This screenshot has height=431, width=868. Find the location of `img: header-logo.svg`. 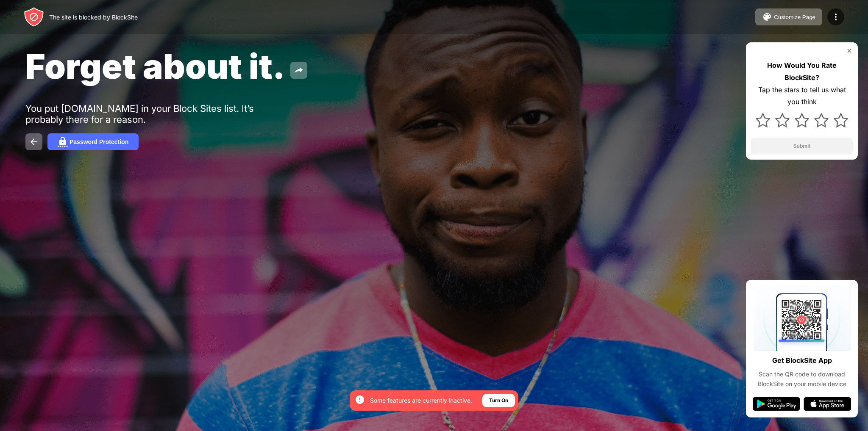

img: header-logo.svg is located at coordinates (34, 17).